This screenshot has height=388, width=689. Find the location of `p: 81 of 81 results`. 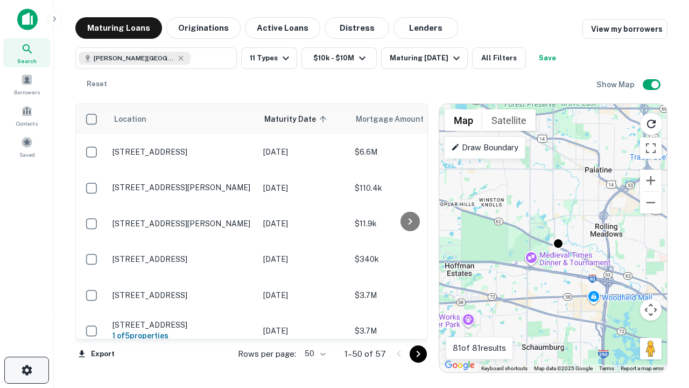

p: 81 of 81 results is located at coordinates (479, 348).